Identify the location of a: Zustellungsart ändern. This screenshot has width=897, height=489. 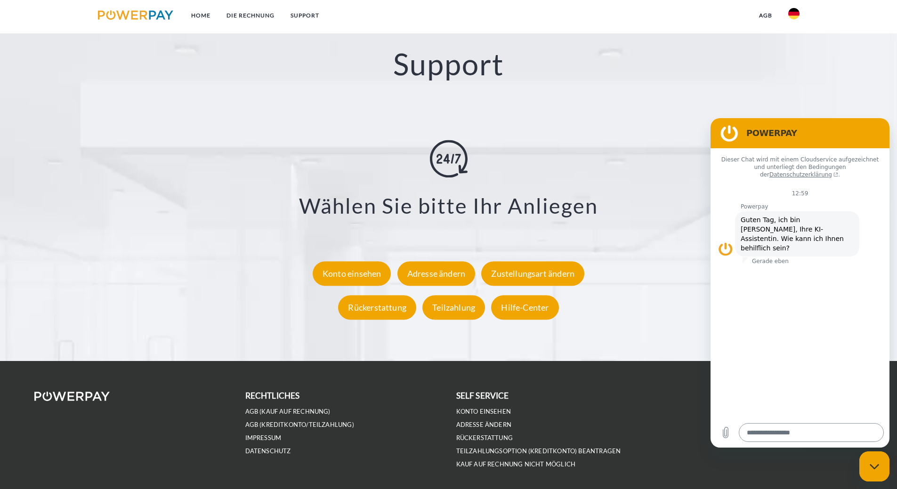
(532, 273).